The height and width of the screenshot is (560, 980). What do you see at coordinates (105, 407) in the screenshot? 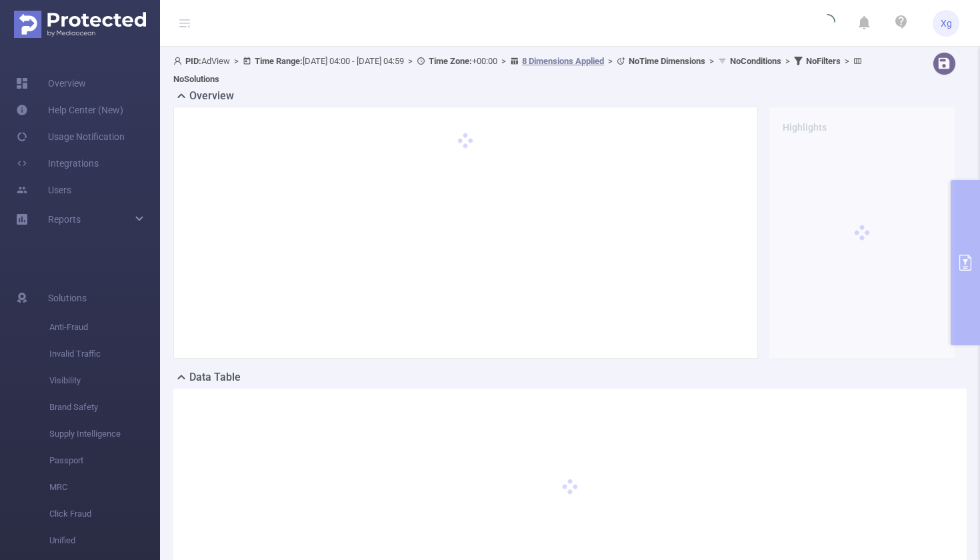
I see `span: Brand Safety` at bounding box center [105, 407].